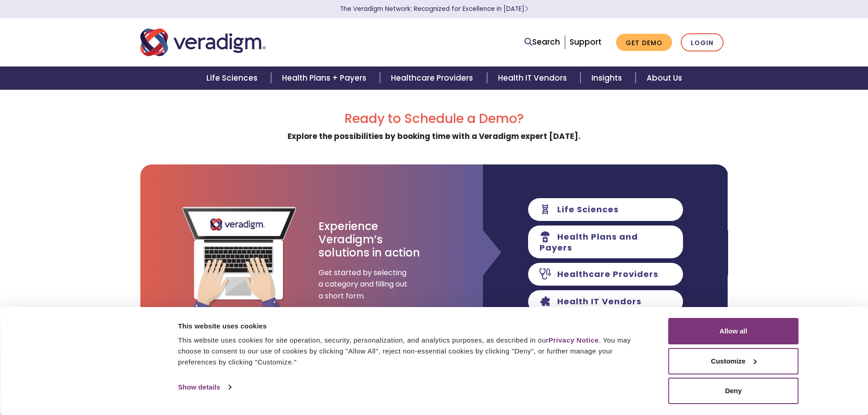 Image resolution: width=868 pixels, height=415 pixels. What do you see at coordinates (702, 42) in the screenshot?
I see `a: Login` at bounding box center [702, 42].